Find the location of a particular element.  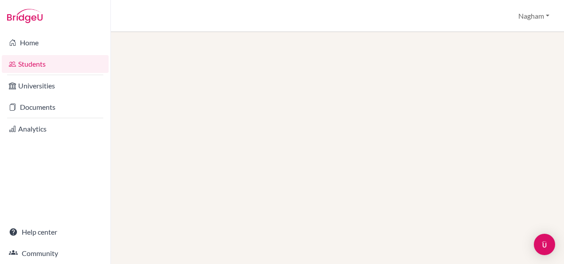

a: Documents is located at coordinates (55, 107).